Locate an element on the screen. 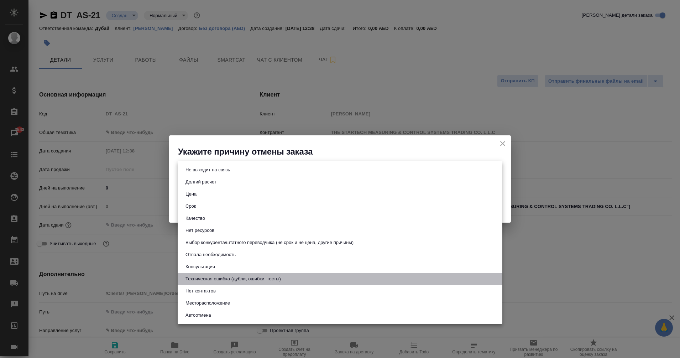 This screenshot has width=680, height=358. button: Нет контактов is located at coordinates (201, 291).